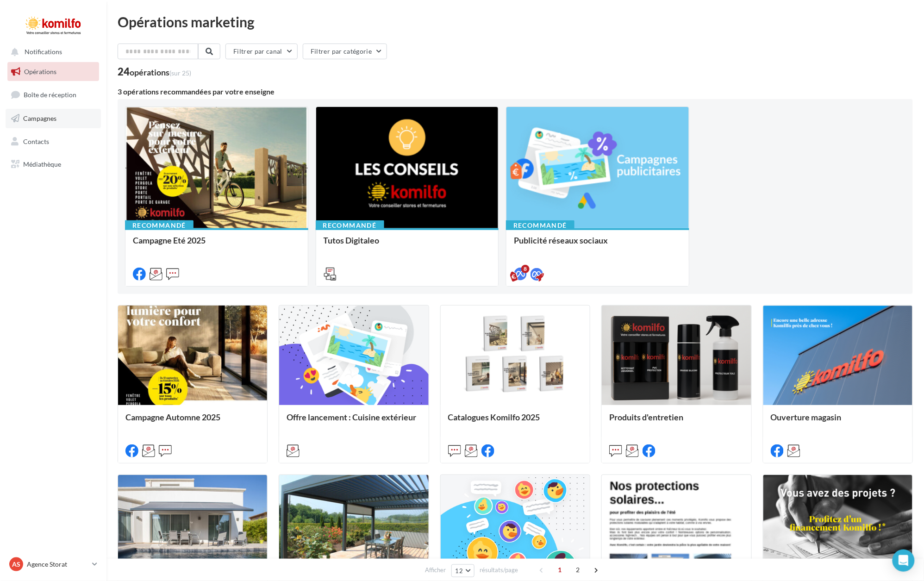  Describe the element at coordinates (677, 421) in the screenshot. I see `div: Produits d'entretien` at that location.